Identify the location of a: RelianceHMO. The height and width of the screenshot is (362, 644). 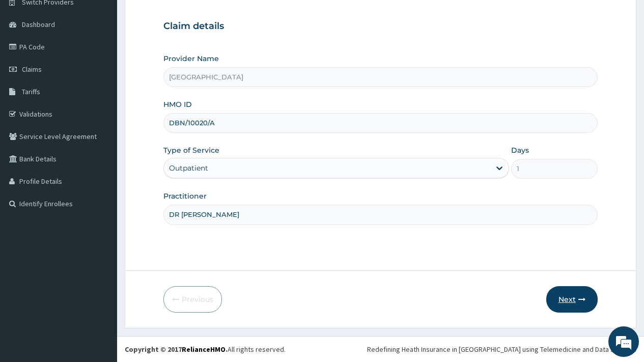
(204, 349).